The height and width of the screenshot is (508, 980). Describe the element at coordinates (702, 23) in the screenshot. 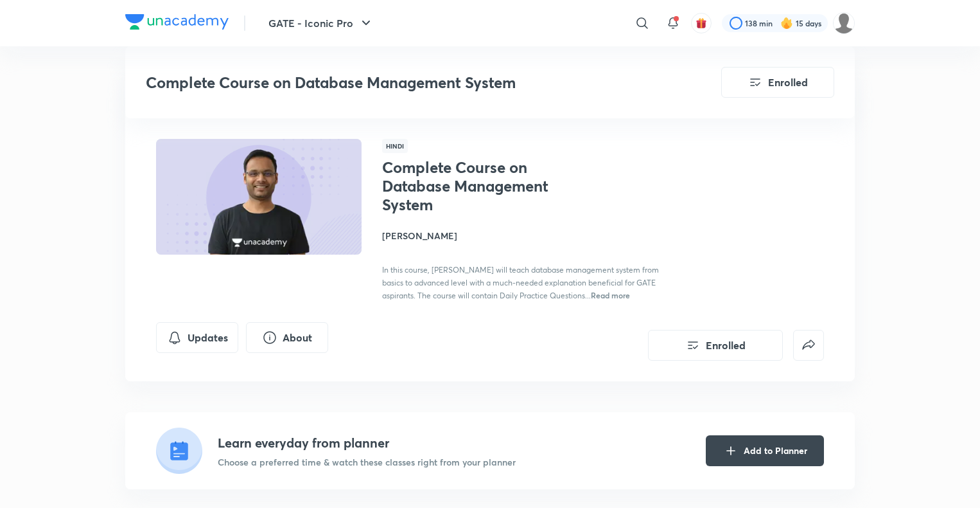

I see `button: avatar` at that location.